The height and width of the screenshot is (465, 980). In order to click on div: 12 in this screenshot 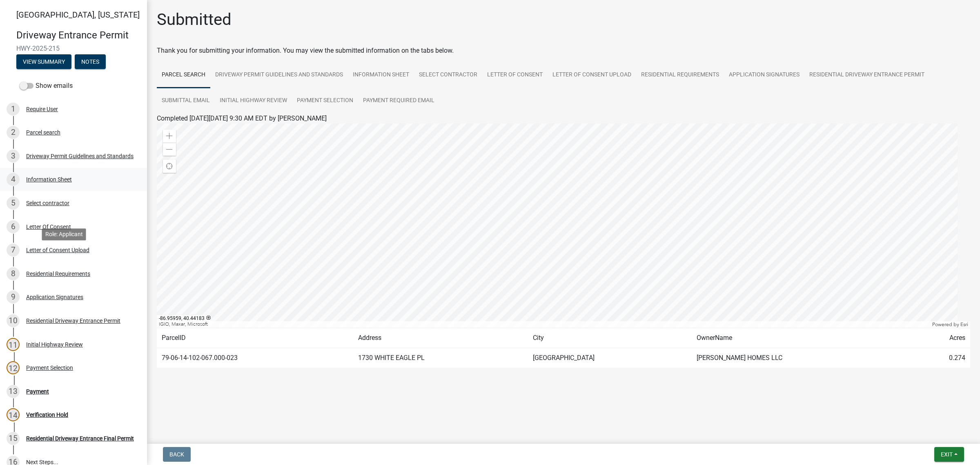, I will do `click(13, 367)`.